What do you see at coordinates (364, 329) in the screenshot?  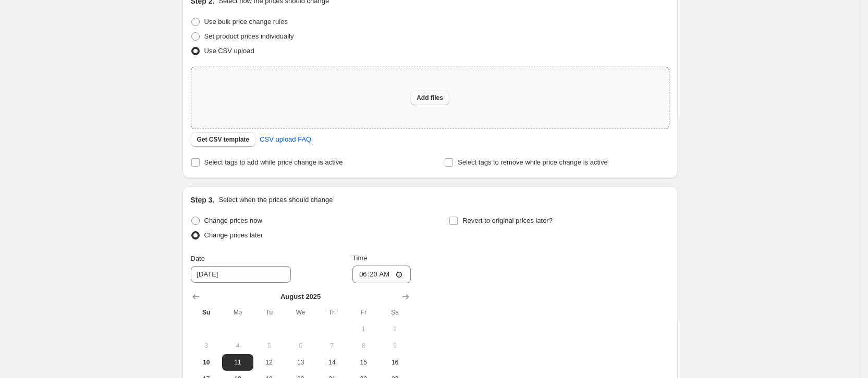 I see `button: Friday August 1 2025` at bounding box center [364, 329].